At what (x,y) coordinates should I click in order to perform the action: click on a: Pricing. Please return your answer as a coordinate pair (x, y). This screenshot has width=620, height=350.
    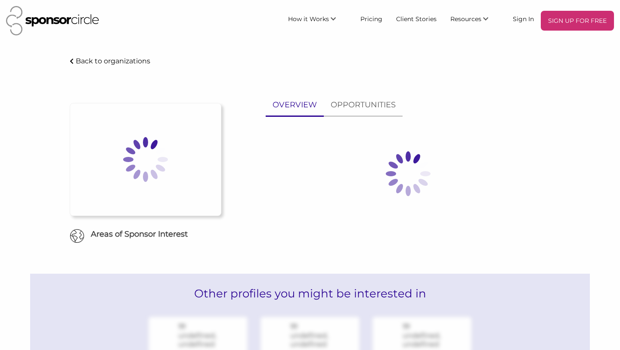
    Looking at the image, I should click on (371, 19).